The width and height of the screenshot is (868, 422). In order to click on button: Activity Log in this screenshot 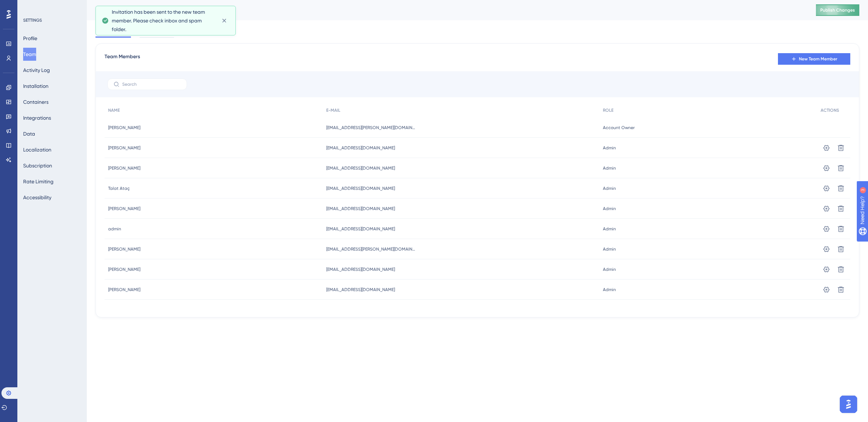, I will do `click(37, 70)`.